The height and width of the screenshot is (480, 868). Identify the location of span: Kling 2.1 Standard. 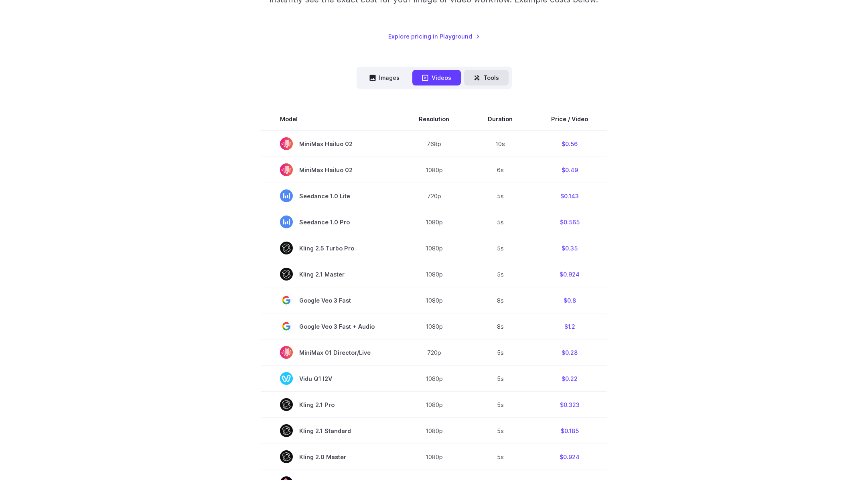
(330, 431).